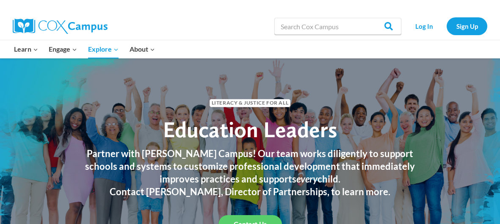  Describe the element at coordinates (250, 103) in the screenshot. I see `span: Literacy & Justice for All` at that location.